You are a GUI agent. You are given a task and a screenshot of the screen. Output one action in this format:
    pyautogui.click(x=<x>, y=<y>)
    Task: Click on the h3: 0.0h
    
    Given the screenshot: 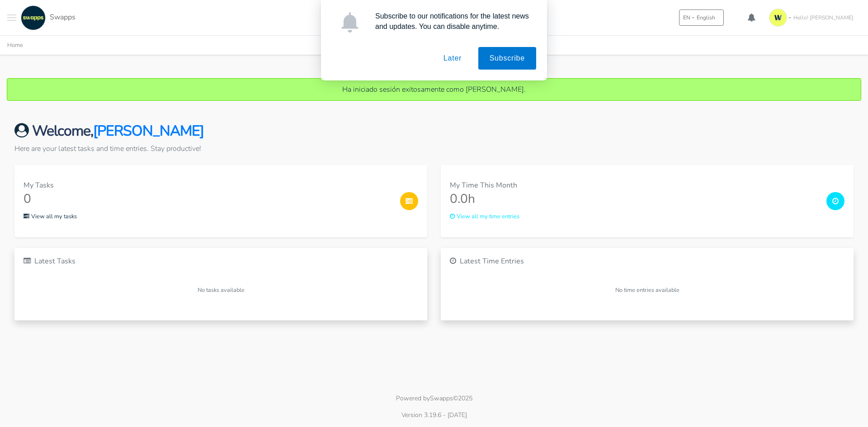 What is the action you would take?
    pyautogui.click(x=635, y=199)
    